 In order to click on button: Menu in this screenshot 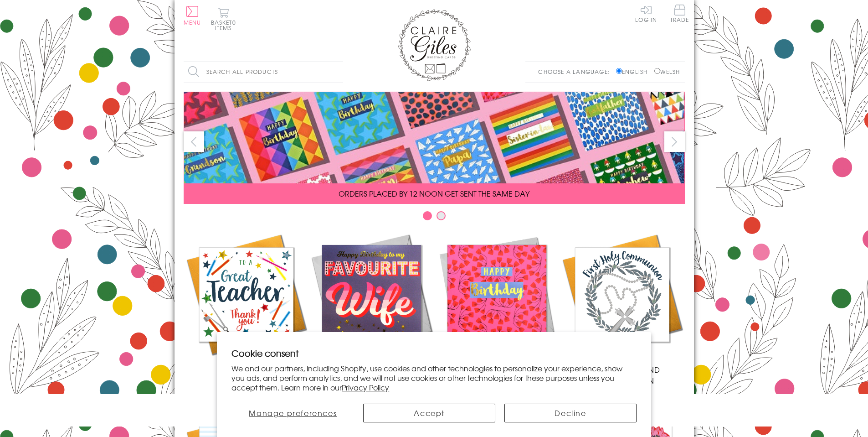, I will do `click(192, 16)`.